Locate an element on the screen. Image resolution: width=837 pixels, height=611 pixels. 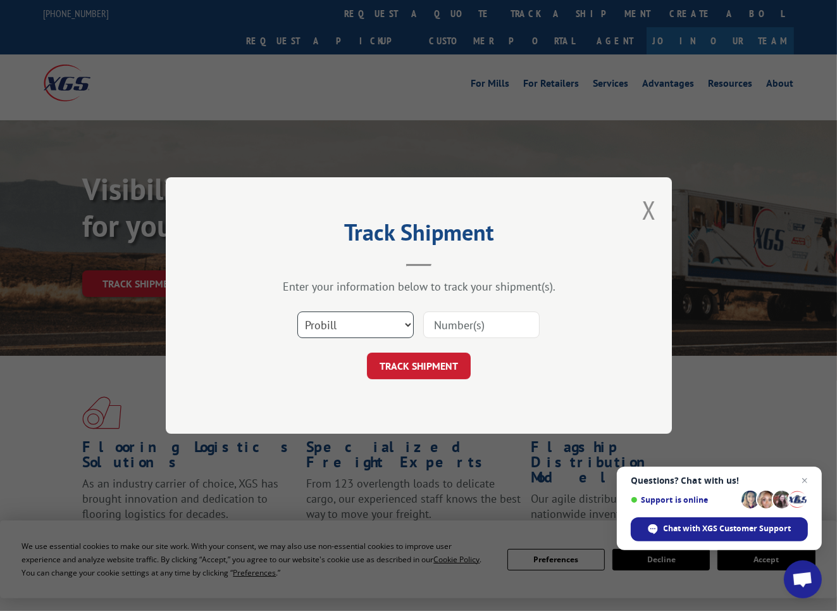
button: Close modal is located at coordinates (649, 209).